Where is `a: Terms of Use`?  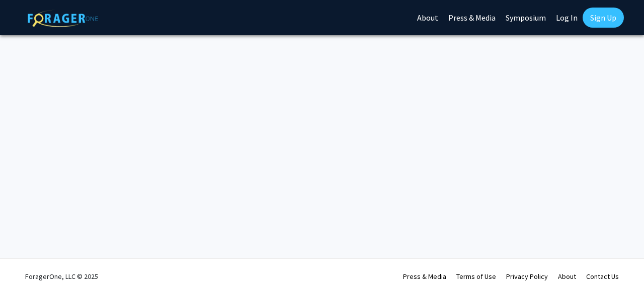 a: Terms of Use is located at coordinates (476, 276).